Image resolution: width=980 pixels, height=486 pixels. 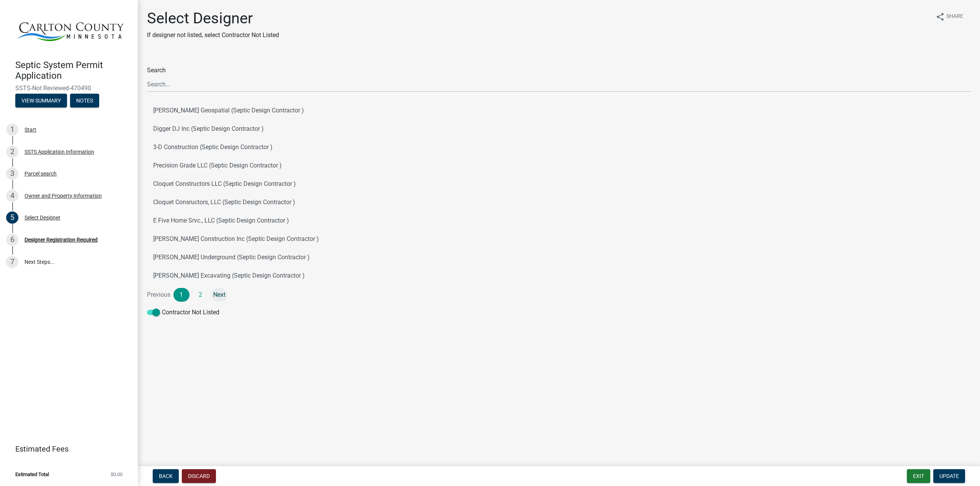 What do you see at coordinates (949, 477) in the screenshot?
I see `button: Update` at bounding box center [949, 477].